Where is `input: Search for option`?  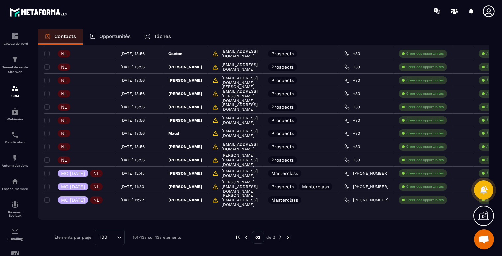 input: Search for option is located at coordinates (112, 237).